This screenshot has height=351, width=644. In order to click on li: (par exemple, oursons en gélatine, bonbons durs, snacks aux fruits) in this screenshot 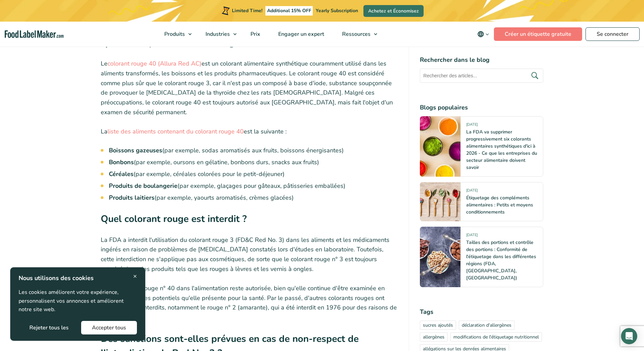, I will do `click(254, 162)`.